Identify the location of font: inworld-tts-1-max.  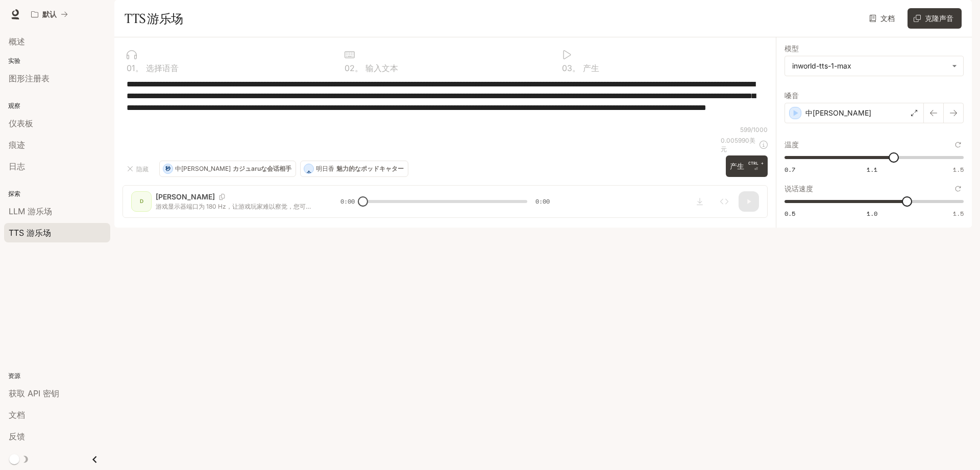
(822, 65).